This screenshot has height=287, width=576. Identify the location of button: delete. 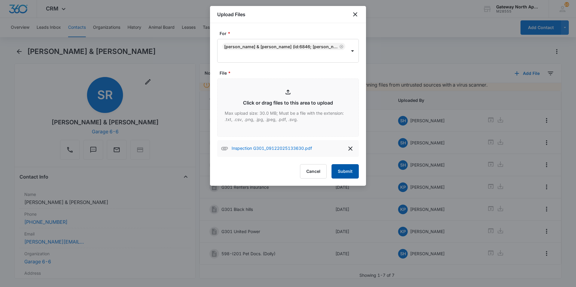
(350, 149).